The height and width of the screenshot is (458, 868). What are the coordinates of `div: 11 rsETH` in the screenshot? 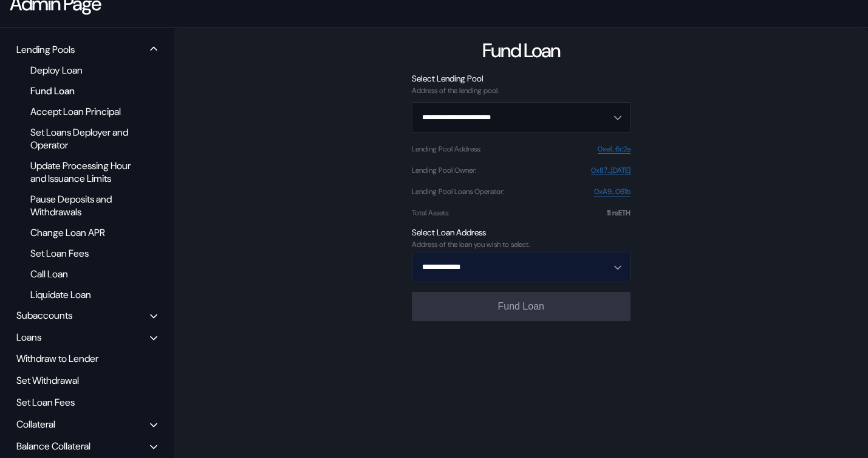 It's located at (619, 213).